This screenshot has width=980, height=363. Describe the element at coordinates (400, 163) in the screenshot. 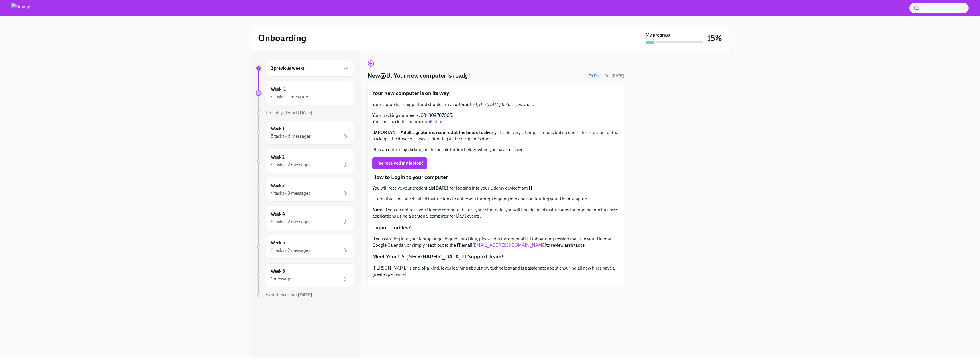

I see `button: I've received my laptop!` at that location.